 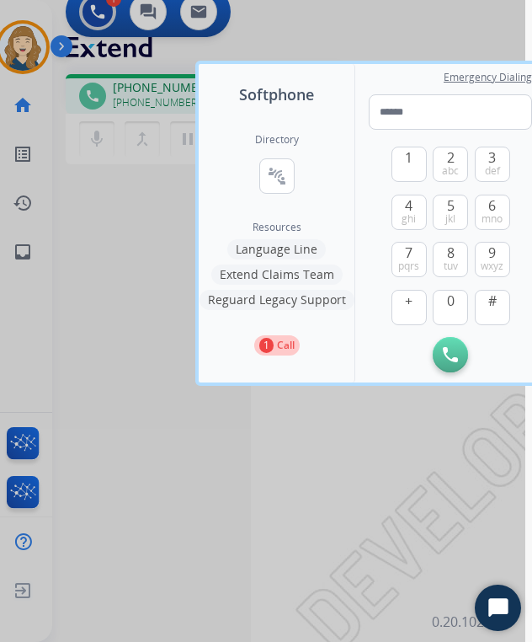 I want to click on span: ghi, so click(x=408, y=219).